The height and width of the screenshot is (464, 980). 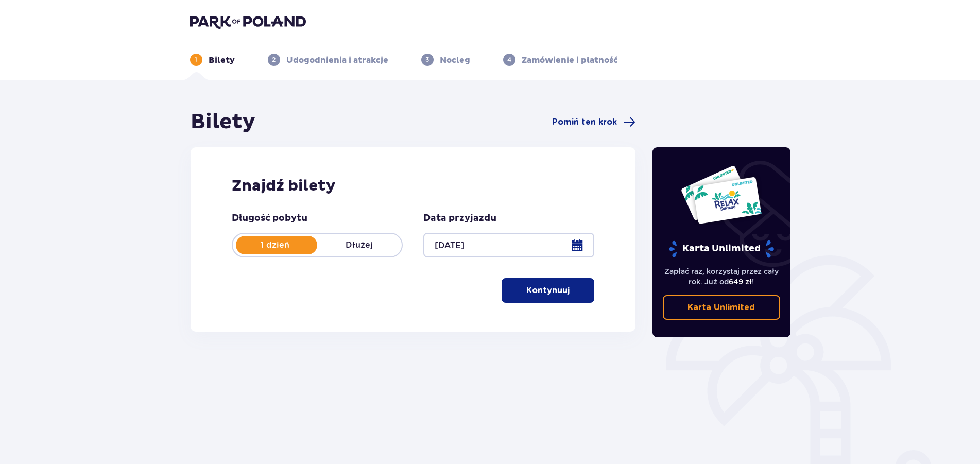 I want to click on p: Dłużej, so click(x=360, y=245).